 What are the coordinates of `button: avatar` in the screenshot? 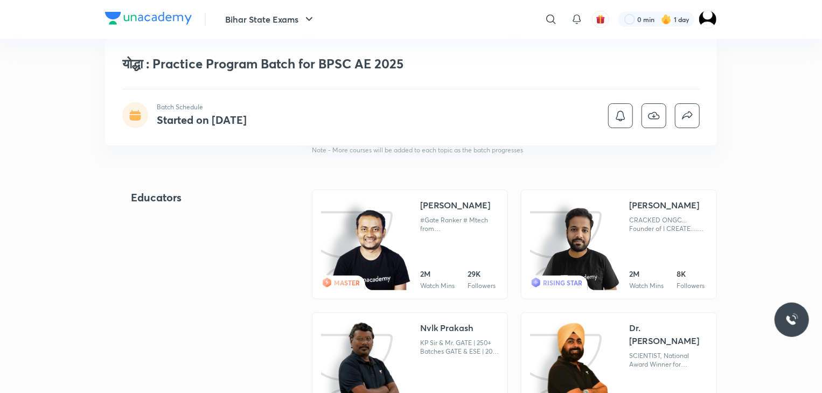 It's located at (601, 19).